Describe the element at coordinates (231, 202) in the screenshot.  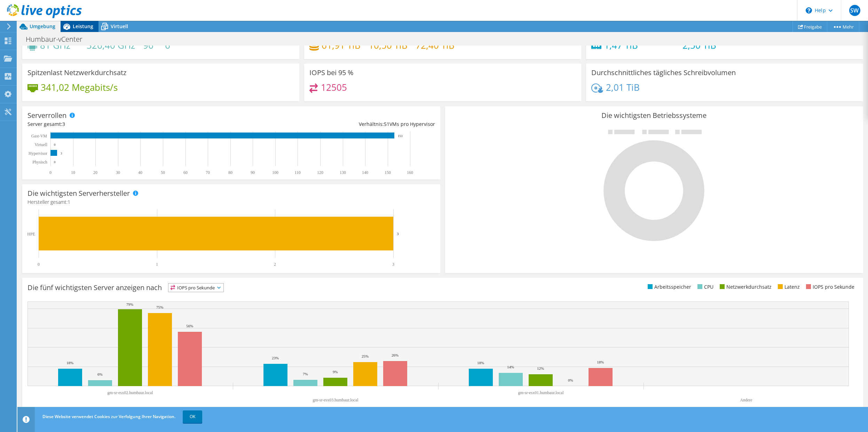
I see `h4: Hersteller gesamt:` at that location.